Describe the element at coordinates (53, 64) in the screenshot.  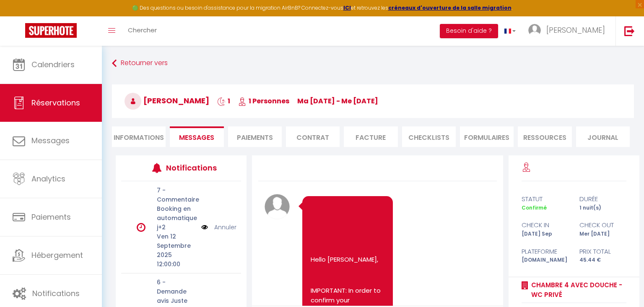
I see `span: Calendriers` at that location.